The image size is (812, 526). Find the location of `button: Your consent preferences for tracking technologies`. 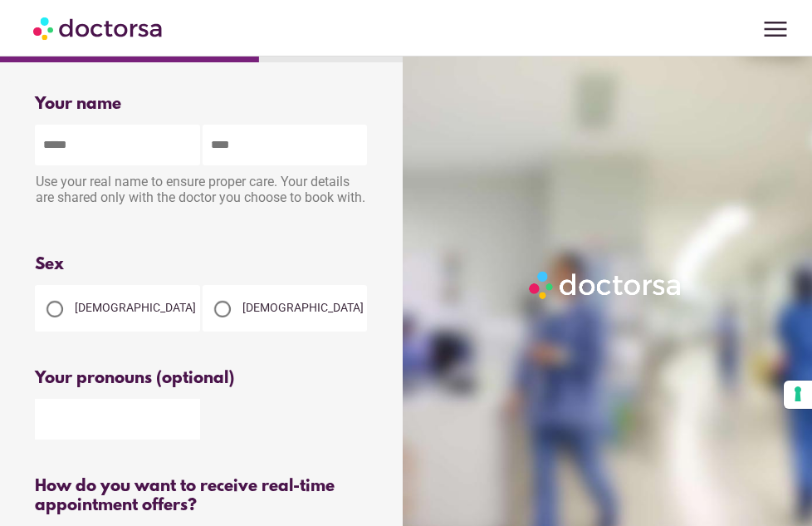

button: Your consent preferences for tracking technologies is located at coordinates (799, 394).